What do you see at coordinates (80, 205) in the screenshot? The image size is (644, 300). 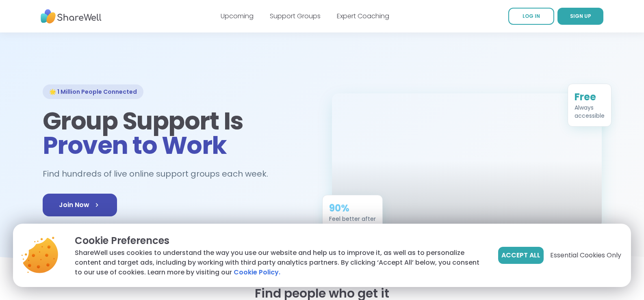 I see `span: Join Now` at bounding box center [80, 205].